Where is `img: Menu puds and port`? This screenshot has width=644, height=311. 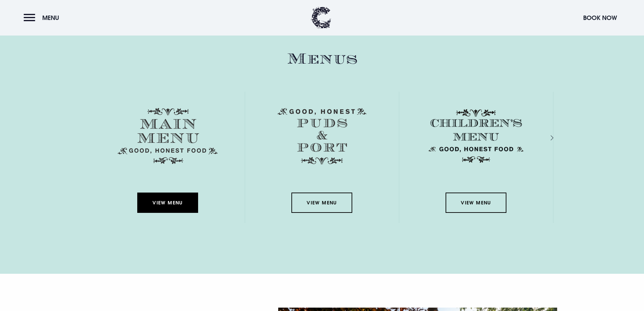 img: Menu puds and port is located at coordinates (322, 136).